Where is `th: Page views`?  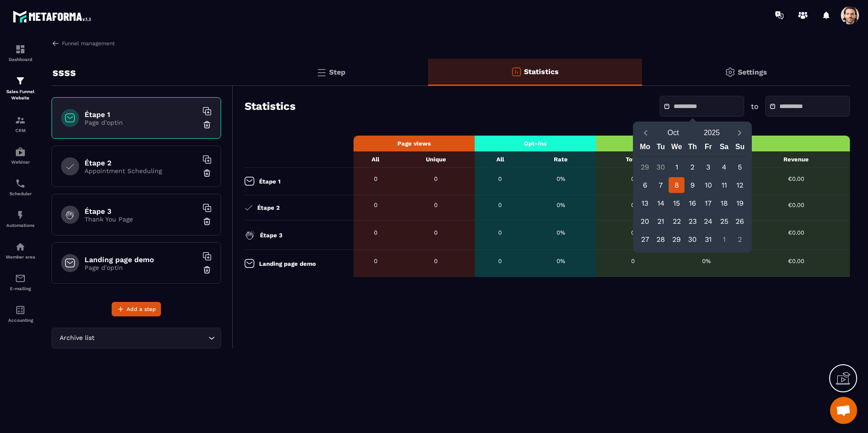
th: Page views is located at coordinates (414, 144).